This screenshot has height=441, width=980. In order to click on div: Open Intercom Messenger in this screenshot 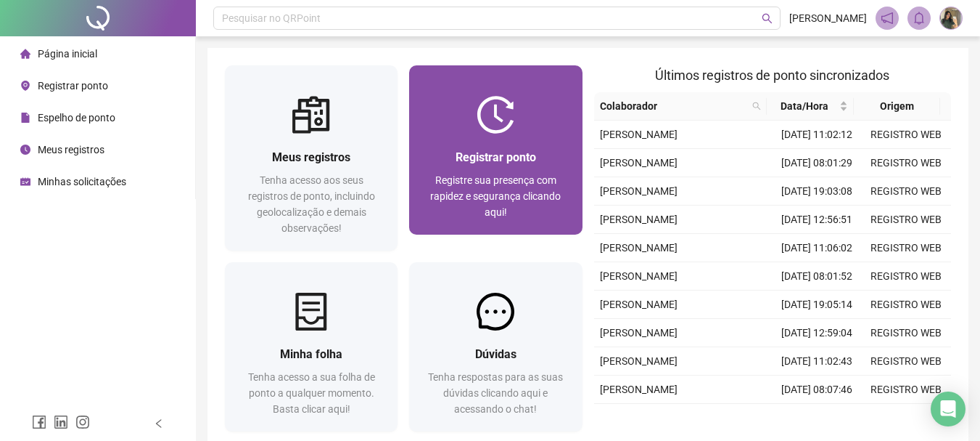, I will do `click(948, 408)`.